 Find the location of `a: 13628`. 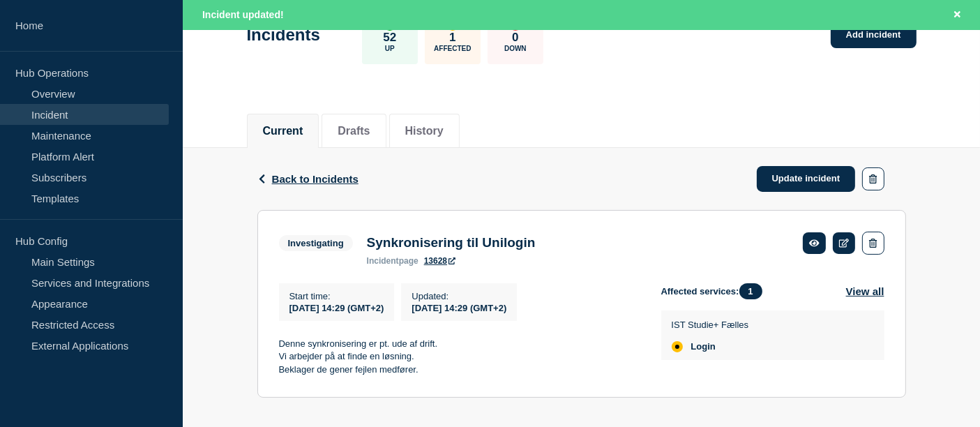

a: 13628 is located at coordinates (439, 261).